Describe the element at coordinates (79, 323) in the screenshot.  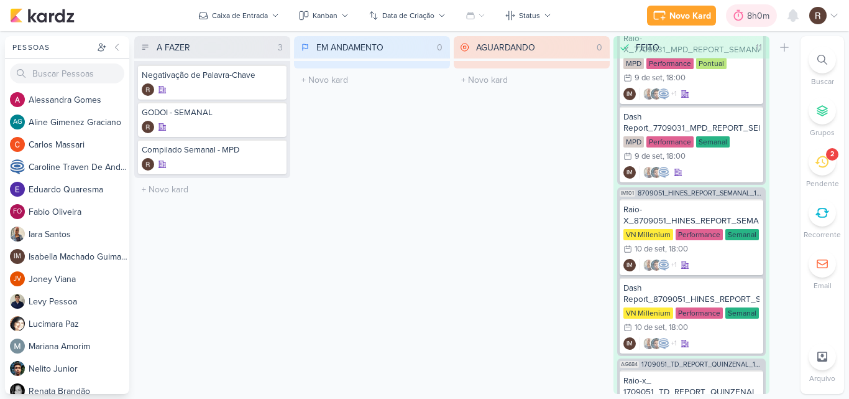
I see `div: L u c i m a r a P a z` at that location.